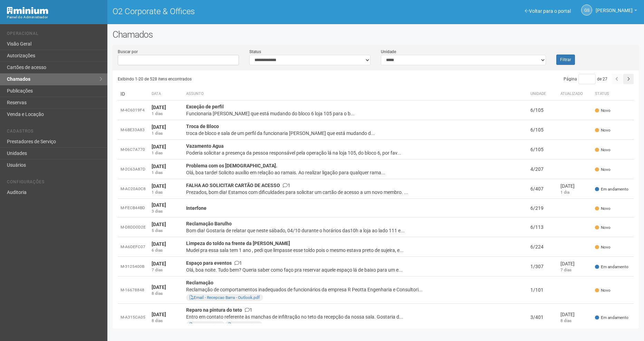  Describe the element at coordinates (166, 250) in the screenshot. I see `div: 6 dias` at that location.